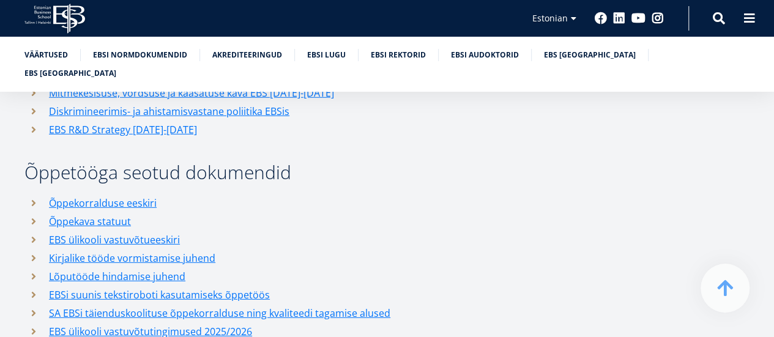 This screenshot has width=774, height=337. What do you see at coordinates (117, 277) in the screenshot?
I see `a: Lõputööde hindamise juhend` at bounding box center [117, 277].